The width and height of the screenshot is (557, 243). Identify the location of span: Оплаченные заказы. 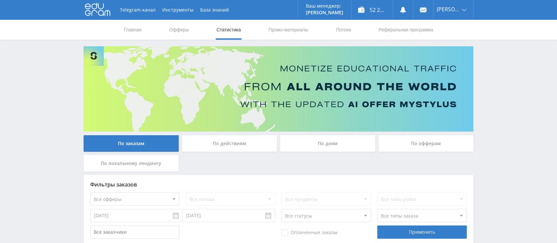
(310, 233).